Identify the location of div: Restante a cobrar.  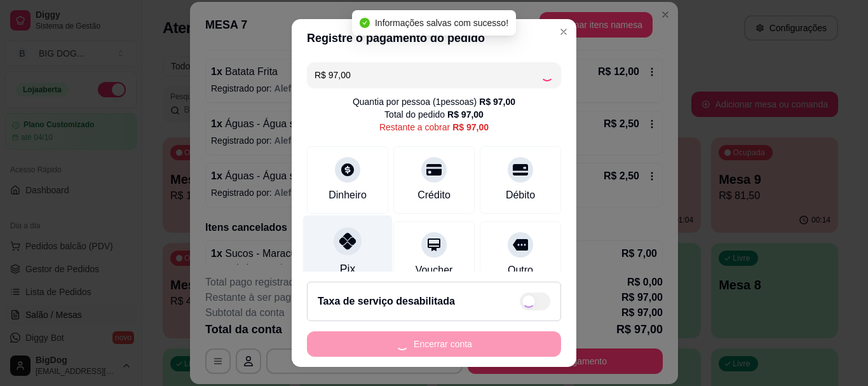
(434, 127).